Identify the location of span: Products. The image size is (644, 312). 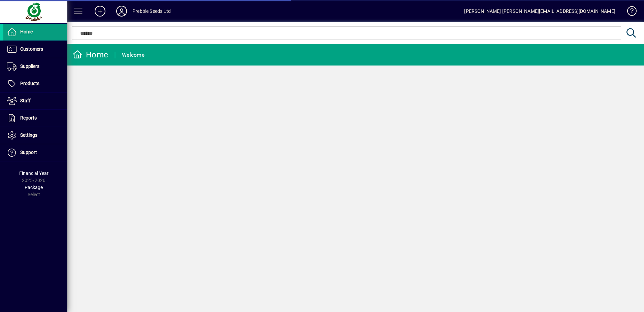
(30, 83).